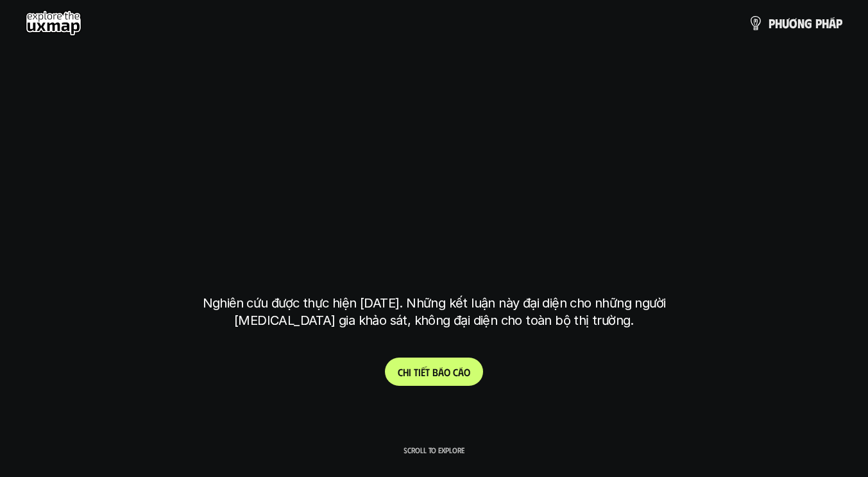 The height and width of the screenshot is (477, 868). What do you see at coordinates (794, 24) in the screenshot?
I see `span: ơ` at bounding box center [794, 24].